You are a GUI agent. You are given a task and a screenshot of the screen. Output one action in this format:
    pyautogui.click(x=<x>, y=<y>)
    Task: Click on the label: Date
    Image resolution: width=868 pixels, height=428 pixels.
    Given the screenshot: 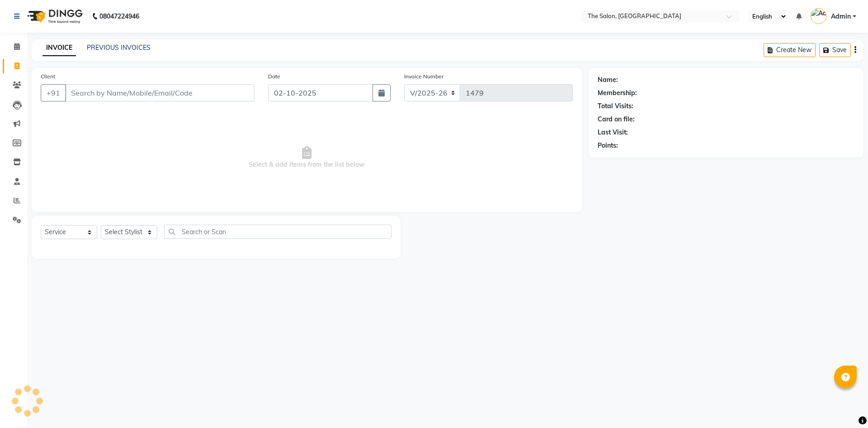 What is the action you would take?
    pyautogui.click(x=274, y=77)
    